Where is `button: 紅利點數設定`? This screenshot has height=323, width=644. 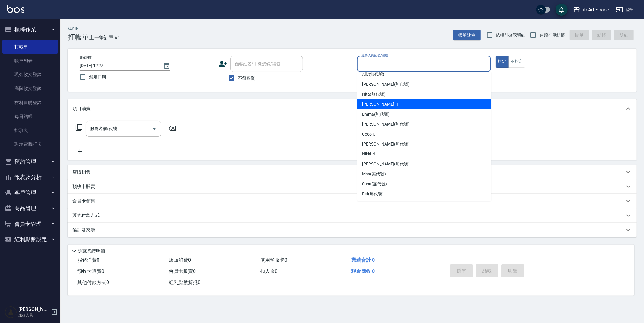
button: 紅利點數設定 is located at coordinates (30, 240).